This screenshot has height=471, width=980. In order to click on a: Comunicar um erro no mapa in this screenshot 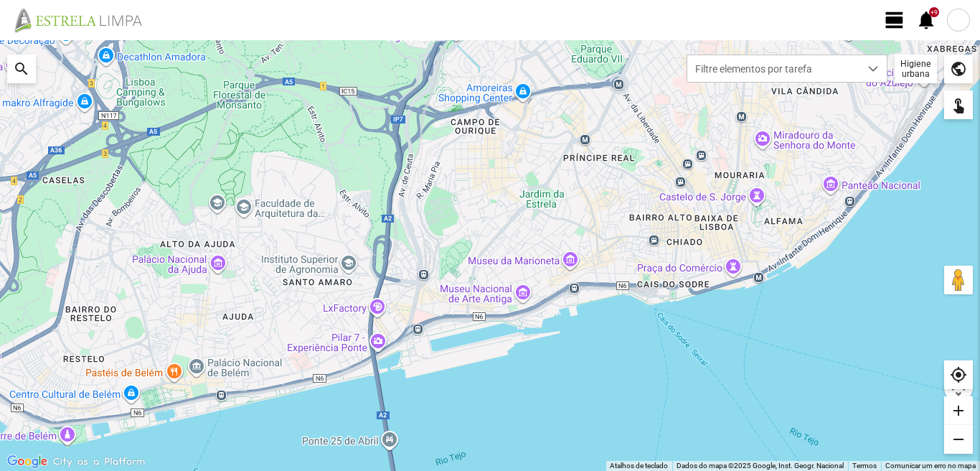, I will do `click(931, 465)`.